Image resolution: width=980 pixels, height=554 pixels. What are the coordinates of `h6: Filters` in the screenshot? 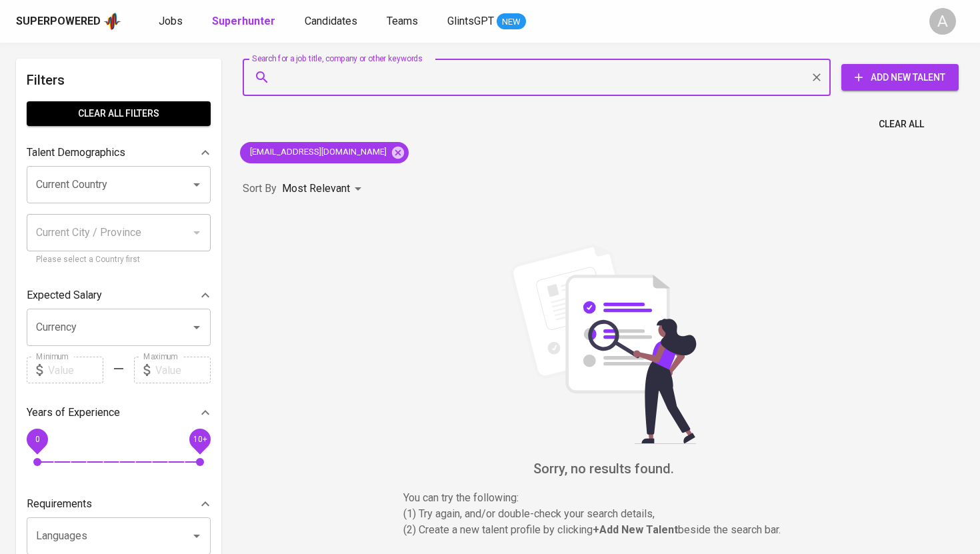 It's located at (118, 80).